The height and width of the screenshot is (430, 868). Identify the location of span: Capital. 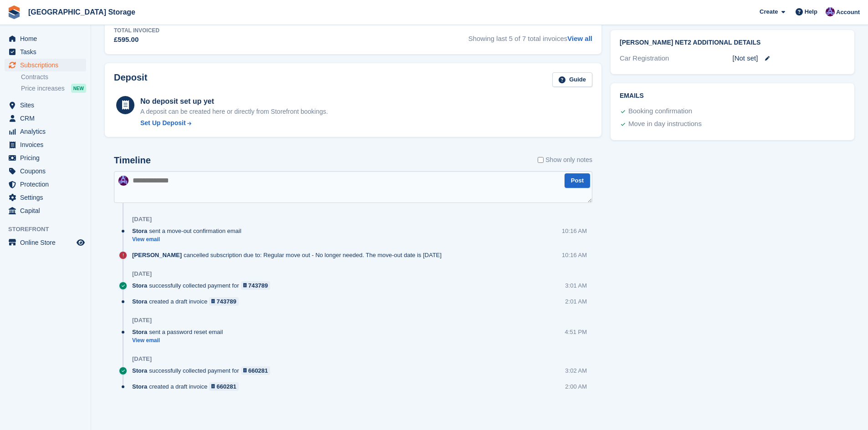
(47, 211).